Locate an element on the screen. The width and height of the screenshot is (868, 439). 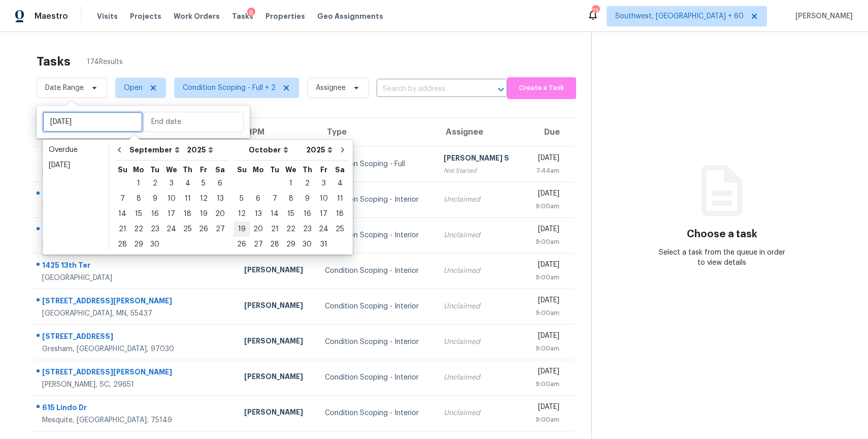
div: Thu Oct 02 2025 is located at coordinates (308, 183).